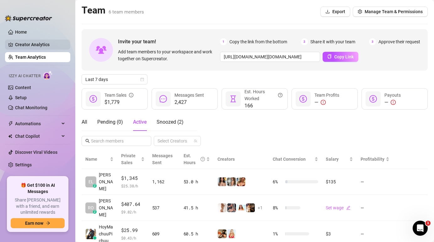 The width and height of the screenshot is (434, 242). What do you see at coordinates (91, 208) in the screenshot?
I see `span: RO` at bounding box center [91, 208].